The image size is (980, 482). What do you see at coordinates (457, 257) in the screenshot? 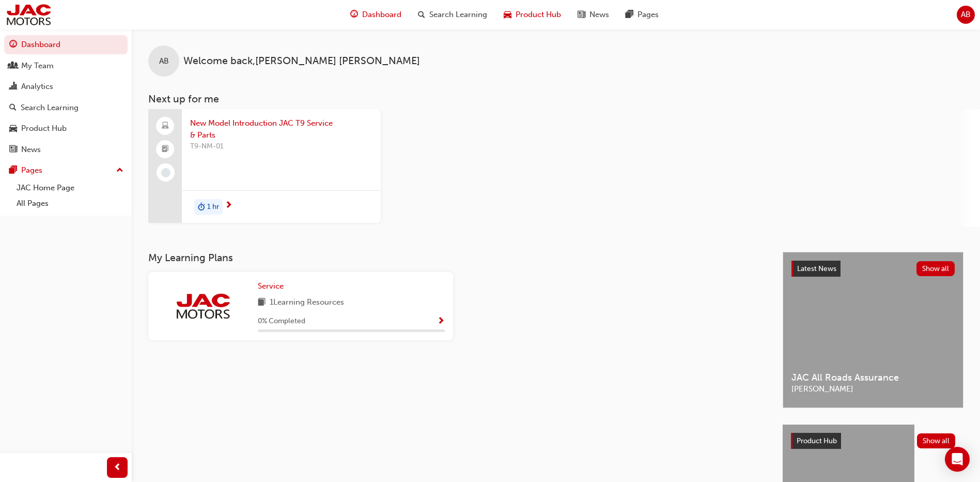
I see `h3: My Learning Plans` at bounding box center [457, 257].